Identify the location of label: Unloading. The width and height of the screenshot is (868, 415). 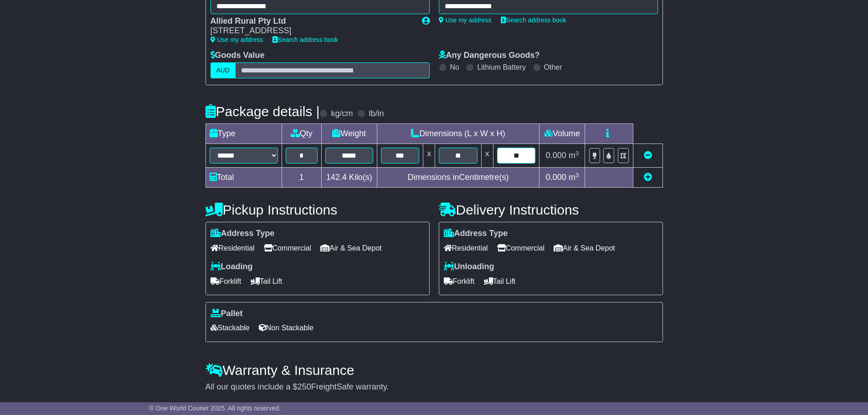
(469, 267).